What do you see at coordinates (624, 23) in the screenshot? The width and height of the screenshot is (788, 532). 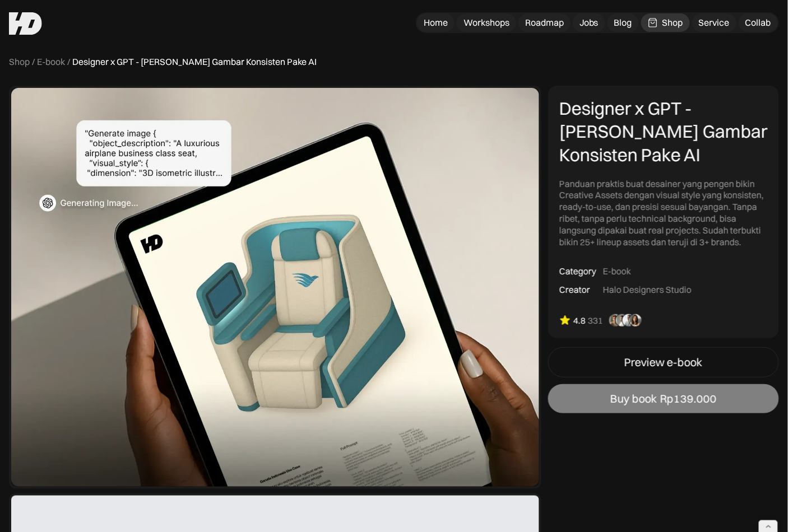 I see `div: Blog` at bounding box center [624, 23].